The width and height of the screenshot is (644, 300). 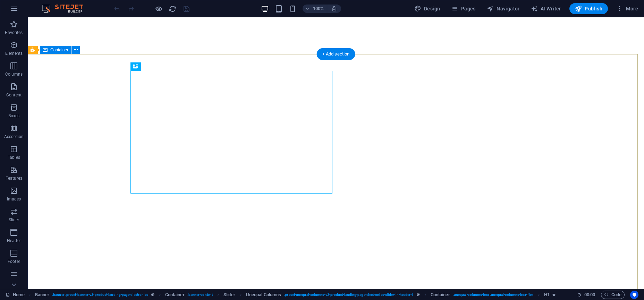 What do you see at coordinates (318, 9) in the screenshot?
I see `h6: 100%` at bounding box center [318, 9].